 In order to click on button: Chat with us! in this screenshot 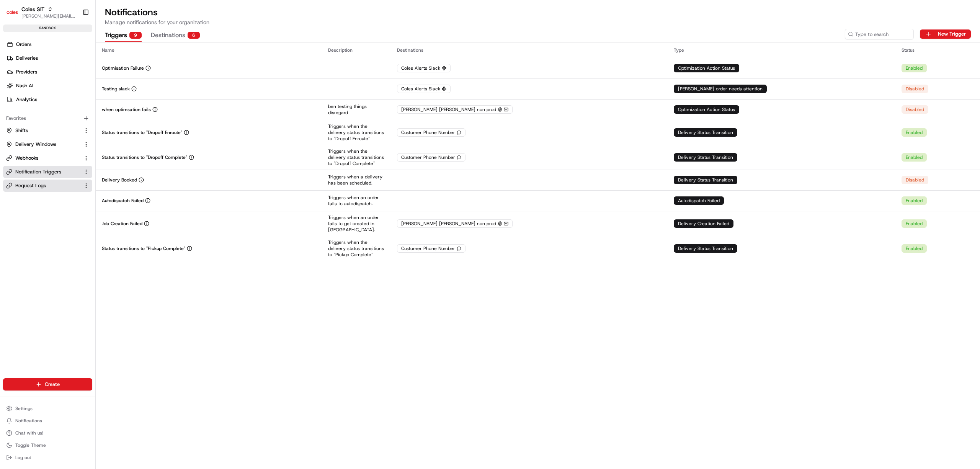, I will do `click(48, 433)`.